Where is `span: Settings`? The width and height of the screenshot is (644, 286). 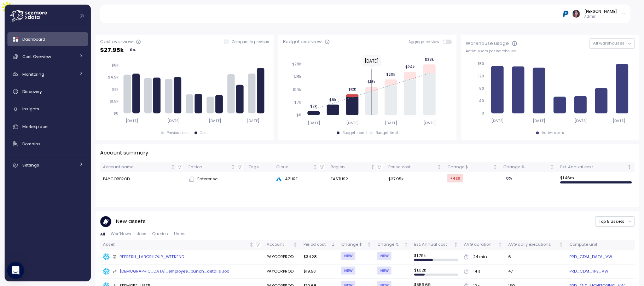
span: Settings is located at coordinates (31, 165).